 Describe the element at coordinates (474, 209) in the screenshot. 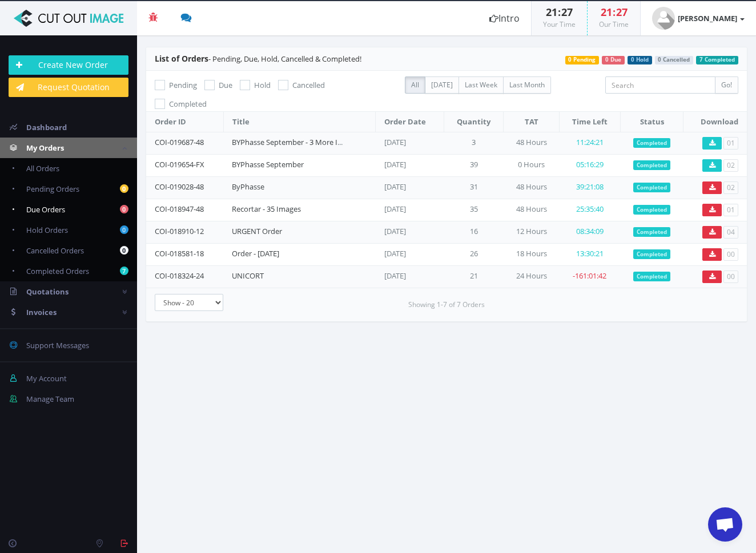

I see `td: 35` at that location.